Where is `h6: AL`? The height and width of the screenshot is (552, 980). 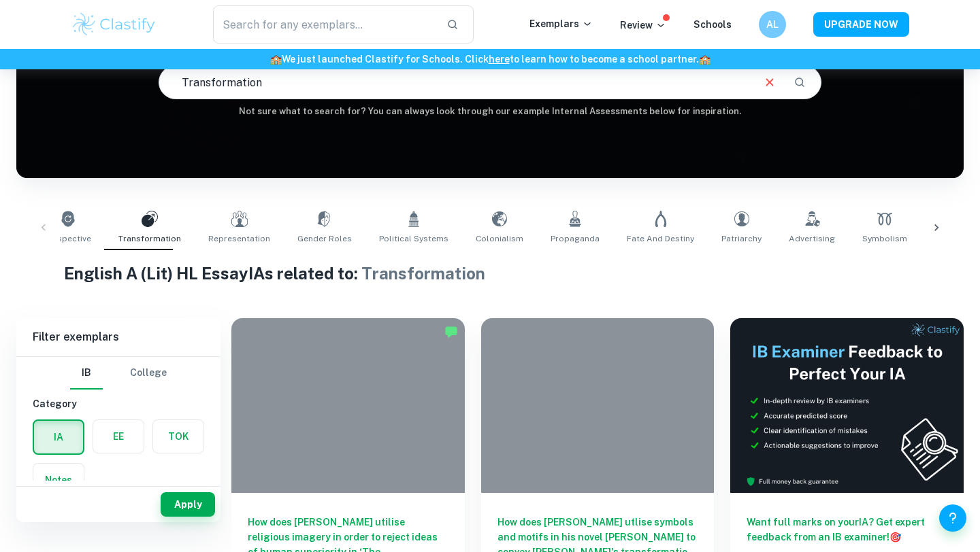 h6: AL is located at coordinates (773, 24).